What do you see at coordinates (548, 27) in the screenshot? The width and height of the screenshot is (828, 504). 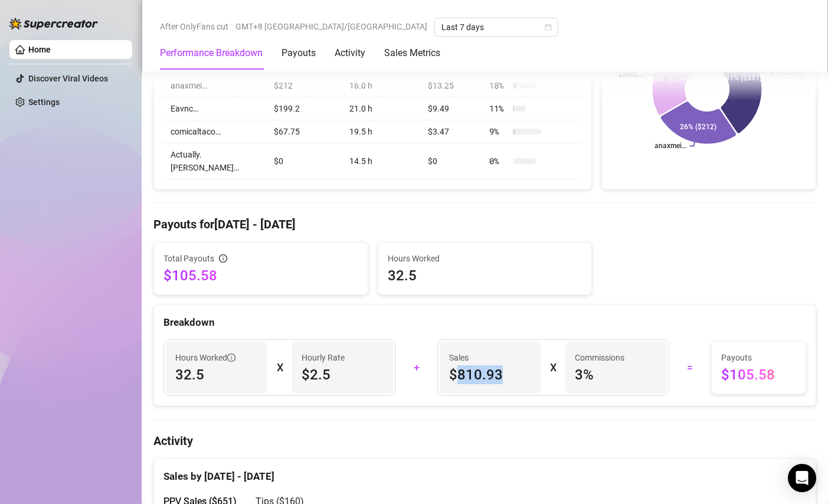 I see `span: calendar` at bounding box center [548, 27].